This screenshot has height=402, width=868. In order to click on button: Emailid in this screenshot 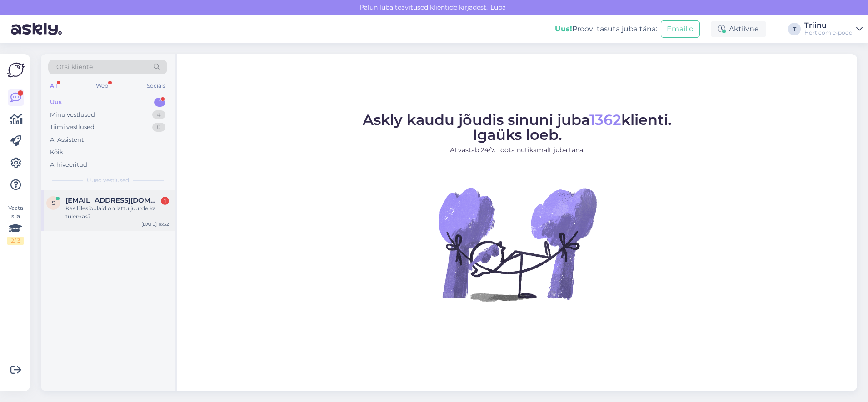, I will do `click(680, 29)`.